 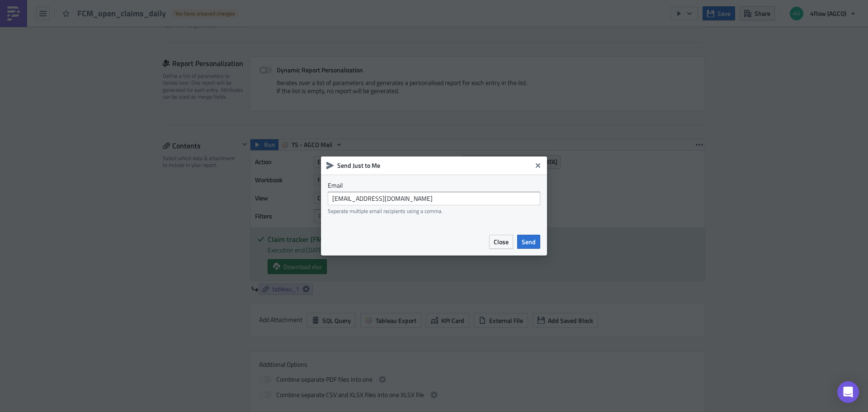 I want to click on label: Email, so click(x=434, y=185).